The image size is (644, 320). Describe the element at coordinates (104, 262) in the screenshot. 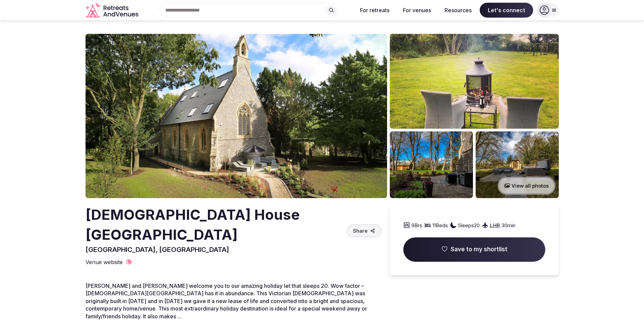

I see `span: Venue website` at that location.